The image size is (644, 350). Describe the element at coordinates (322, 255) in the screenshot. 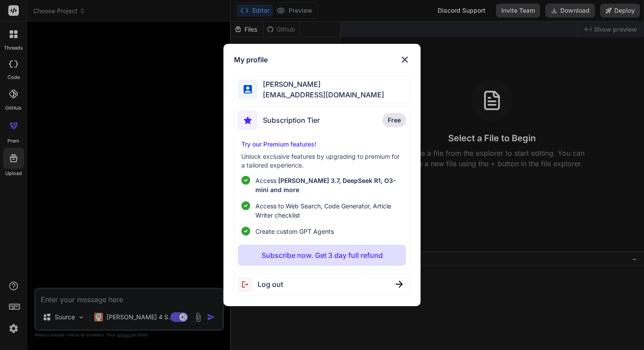

I see `p: Subscribe now. Get 3 day full refund` at that location.